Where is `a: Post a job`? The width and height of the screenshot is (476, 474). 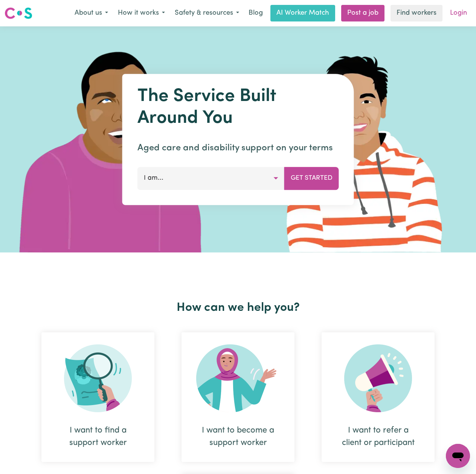 a: Post a job is located at coordinates (363, 13).